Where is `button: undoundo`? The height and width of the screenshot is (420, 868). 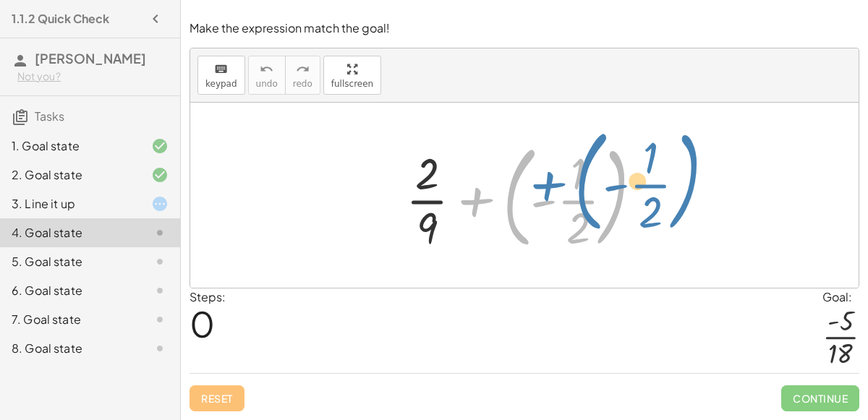 button: undoundo is located at coordinates (267, 75).